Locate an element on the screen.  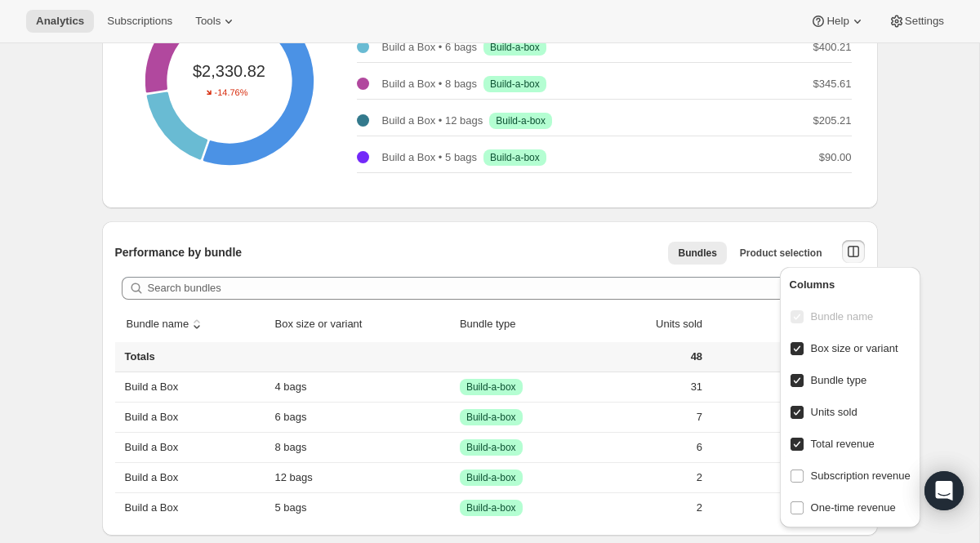
span: Analytics is located at coordinates (60, 21).